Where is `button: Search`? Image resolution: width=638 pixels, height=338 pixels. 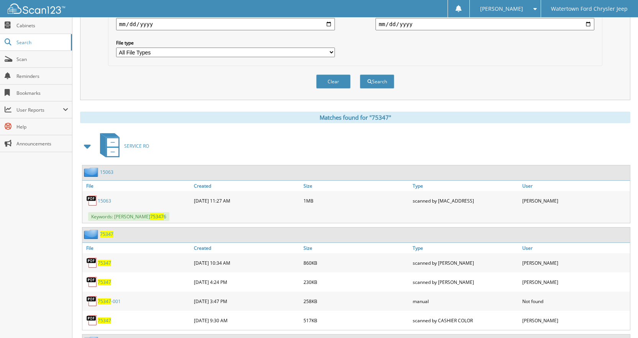
button: Search is located at coordinates (377, 81).